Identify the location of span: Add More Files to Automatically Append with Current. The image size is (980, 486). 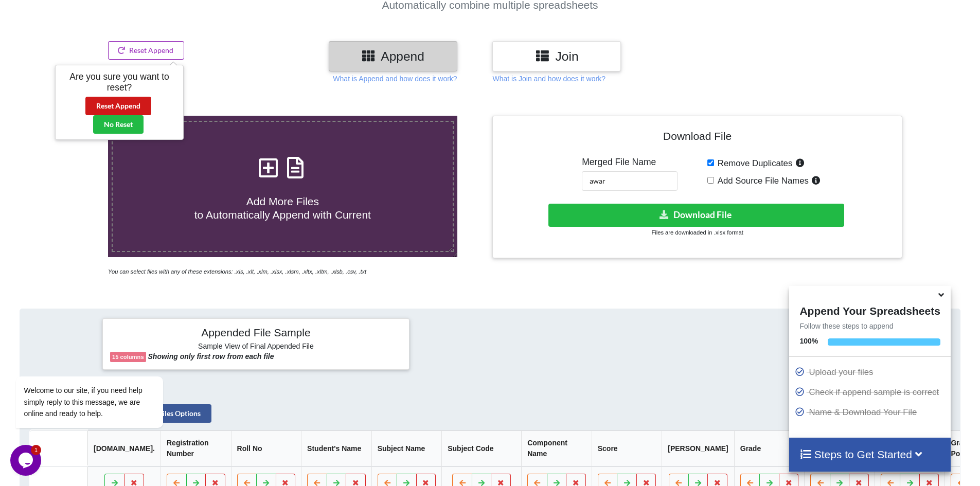
(282, 208).